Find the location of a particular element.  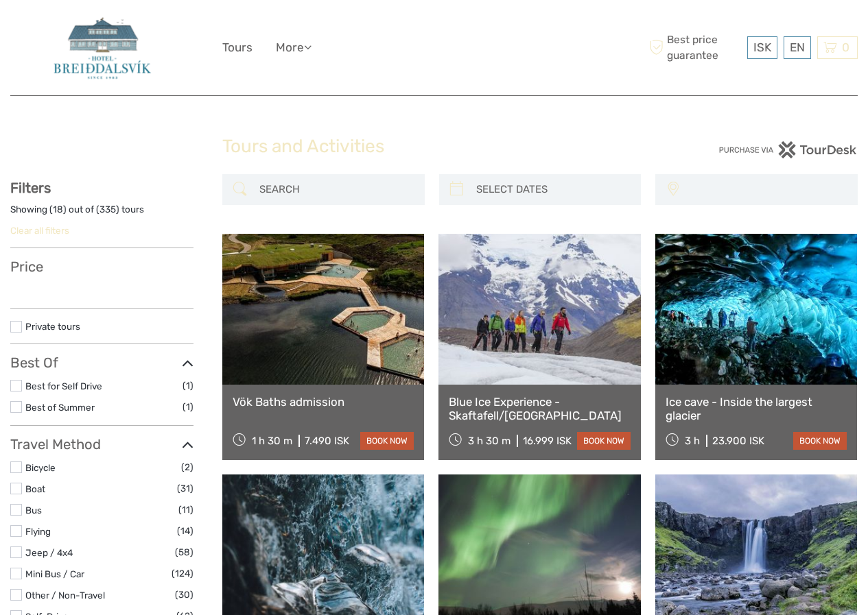

span: (31) is located at coordinates (186, 488).